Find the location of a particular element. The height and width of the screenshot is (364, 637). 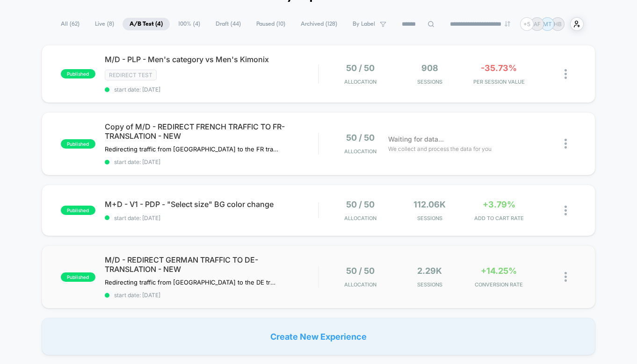

span: All ( 62 ) is located at coordinates (70, 24).